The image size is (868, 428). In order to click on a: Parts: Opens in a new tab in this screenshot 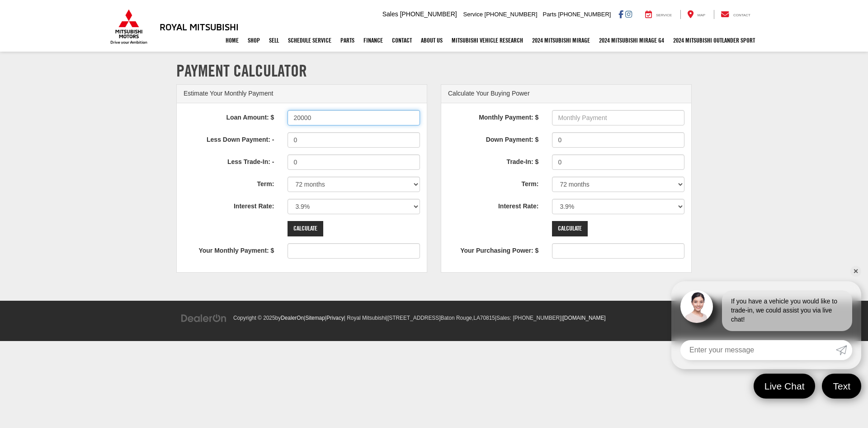, I will do `click(347, 40)`.